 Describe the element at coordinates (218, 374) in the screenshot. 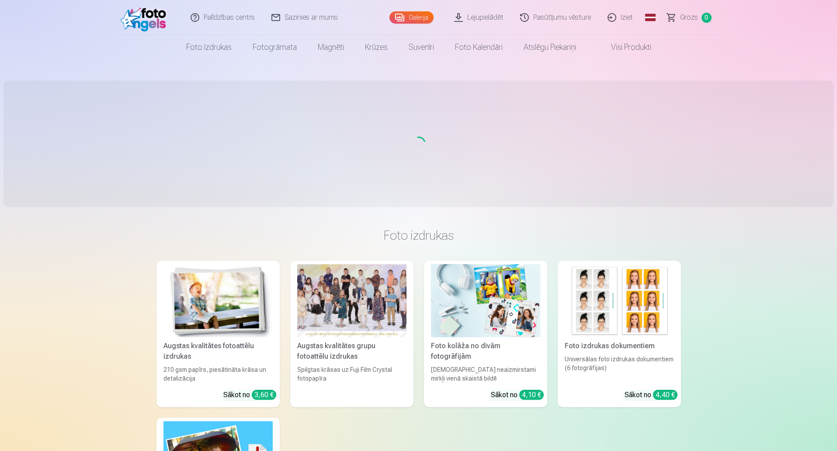

I see `div: 210 gsm papīrs, piesātināta krāsa un detalizācija` at that location.